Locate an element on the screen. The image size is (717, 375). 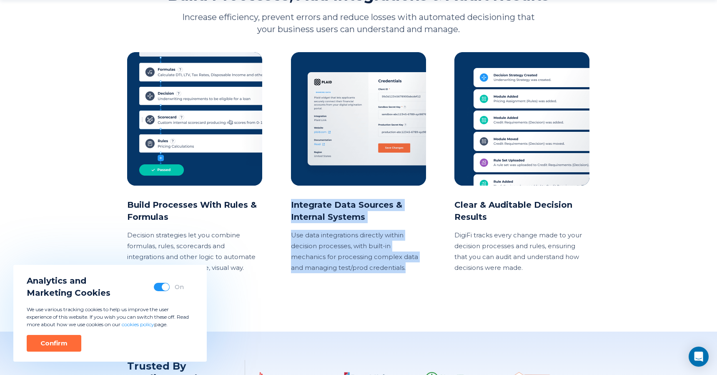
h2: Build Processes With Rules & Formulas is located at coordinates (195, 211).